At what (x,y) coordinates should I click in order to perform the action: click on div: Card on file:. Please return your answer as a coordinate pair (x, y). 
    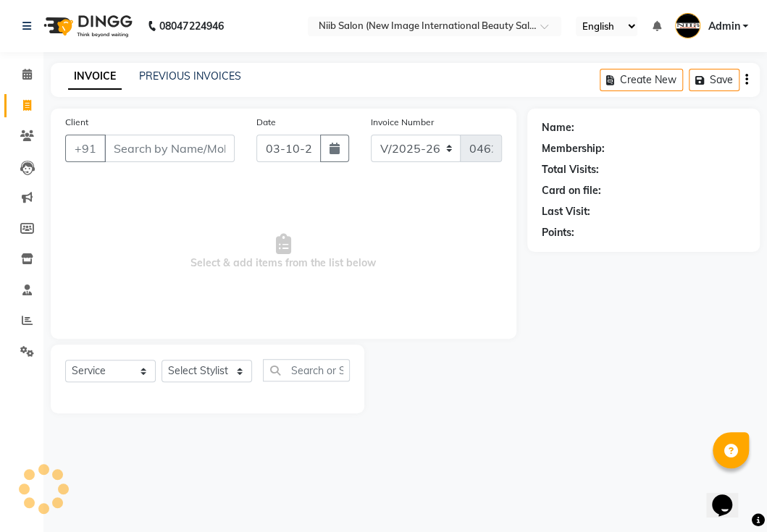
    Looking at the image, I should click on (572, 190).